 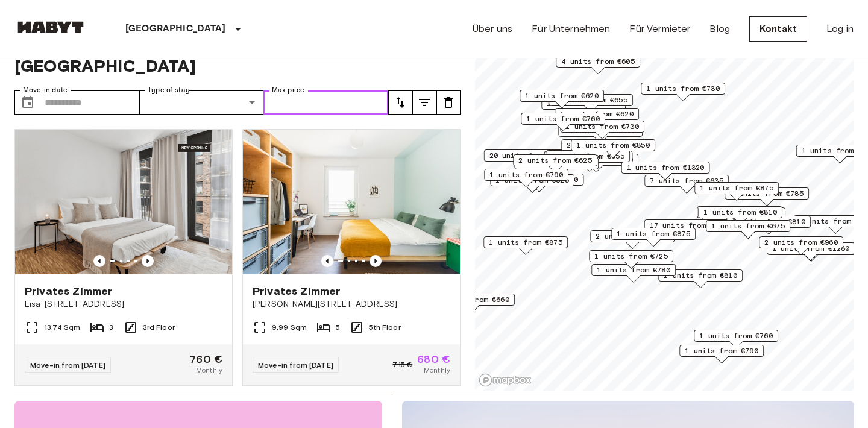 What do you see at coordinates (111, 328) in the screenshot?
I see `span: 3` at bounding box center [111, 328].